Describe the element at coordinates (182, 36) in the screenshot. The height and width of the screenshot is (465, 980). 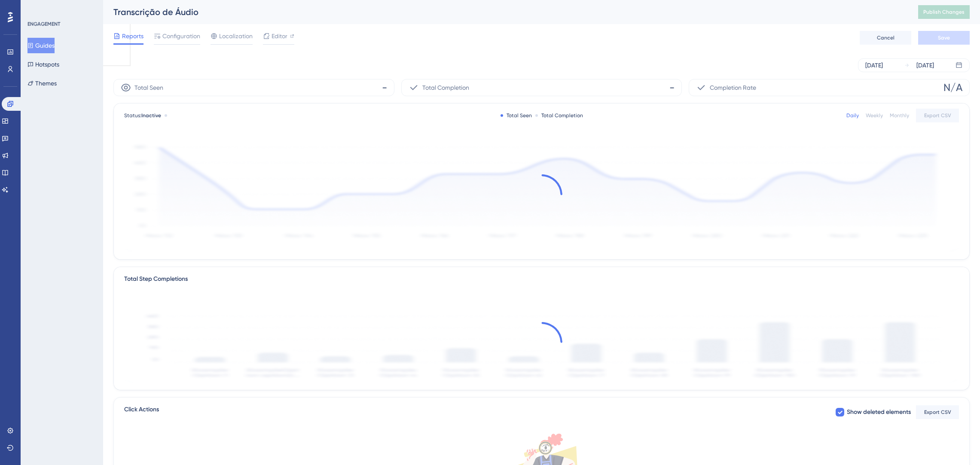
I see `span: Configuration` at that location.